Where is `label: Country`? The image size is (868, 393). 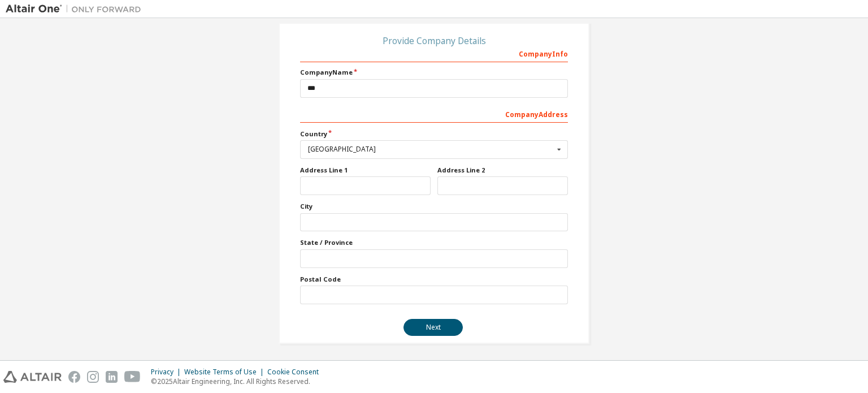
label: Country is located at coordinates (434, 134).